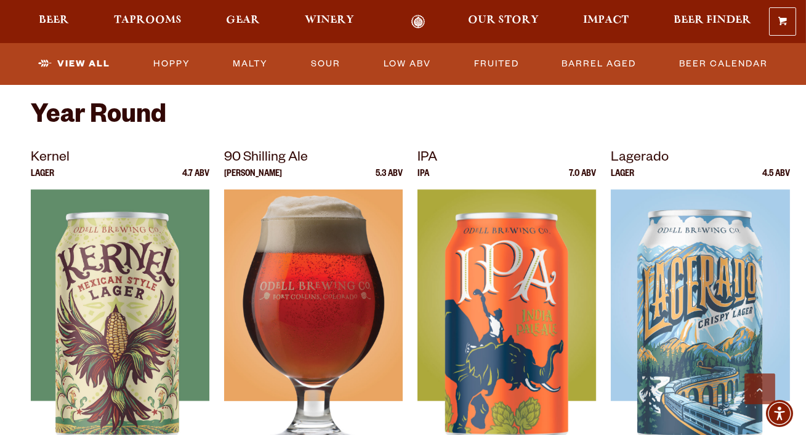  I want to click on a: Beer Calendar, so click(724, 64).